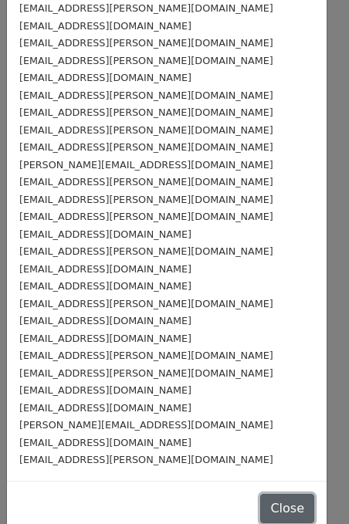 The image size is (349, 524). What do you see at coordinates (310, 487) in the screenshot?
I see `div: Chat Widget` at bounding box center [310, 487].